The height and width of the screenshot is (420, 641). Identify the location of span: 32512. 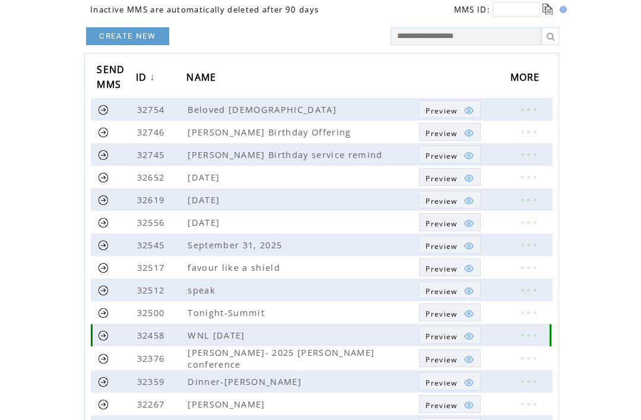
(153, 290).